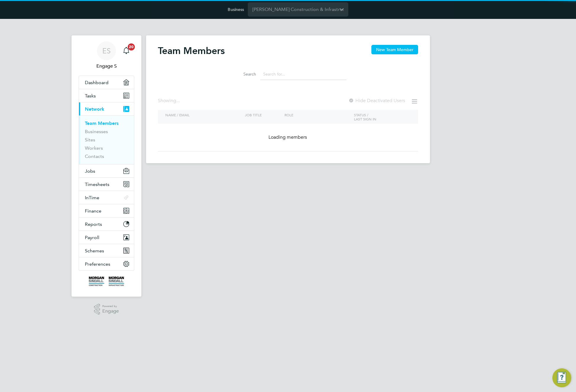  What do you see at coordinates (95, 109) in the screenshot?
I see `span: Network` at bounding box center [95, 109].